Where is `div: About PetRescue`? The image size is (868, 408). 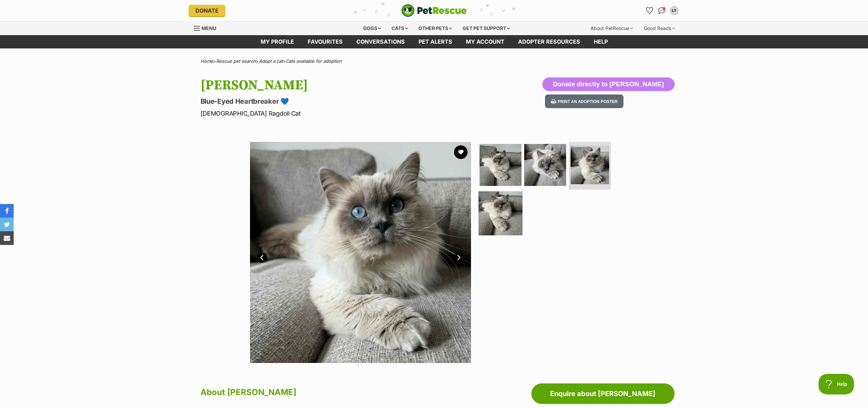 div: About PetRescue is located at coordinates (612, 28).